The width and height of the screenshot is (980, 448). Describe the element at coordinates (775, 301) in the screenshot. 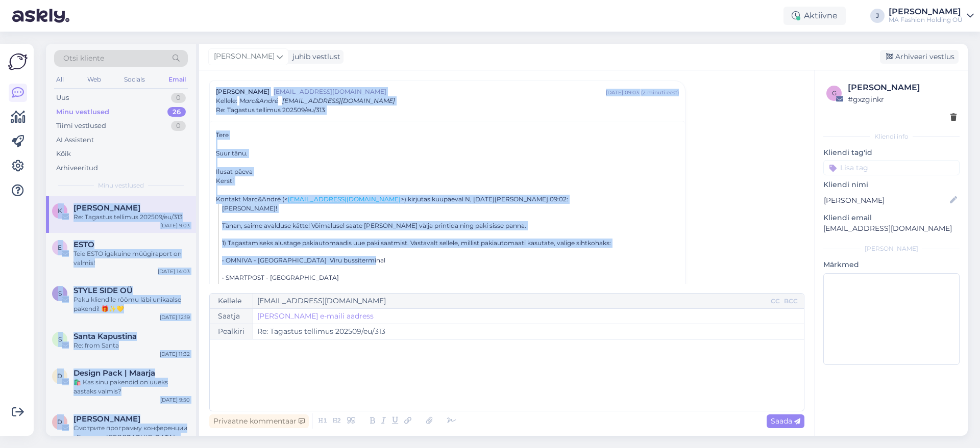

I see `div: CC` at that location.